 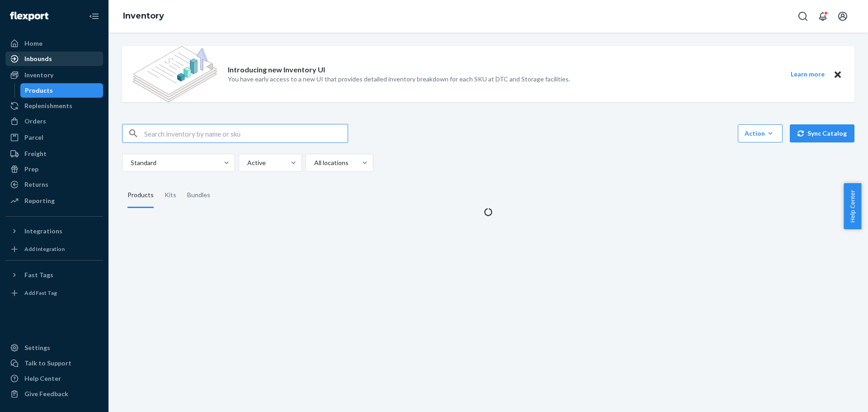 I want to click on div: Inventory, so click(x=39, y=75).